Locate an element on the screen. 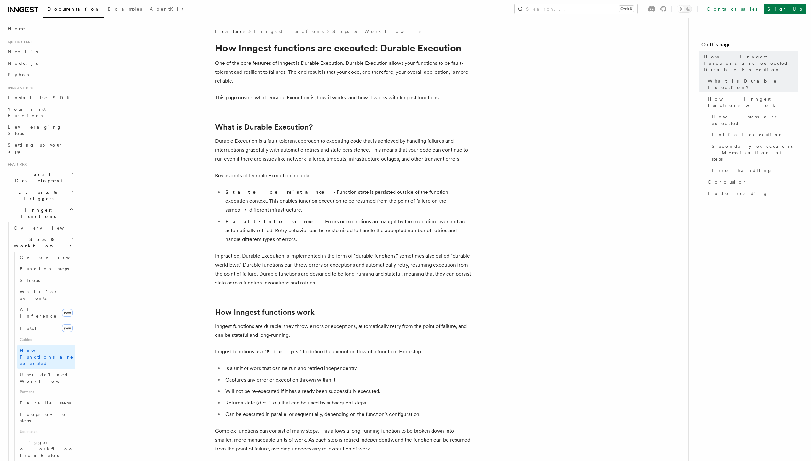  span: Guides is located at coordinates (46, 340).